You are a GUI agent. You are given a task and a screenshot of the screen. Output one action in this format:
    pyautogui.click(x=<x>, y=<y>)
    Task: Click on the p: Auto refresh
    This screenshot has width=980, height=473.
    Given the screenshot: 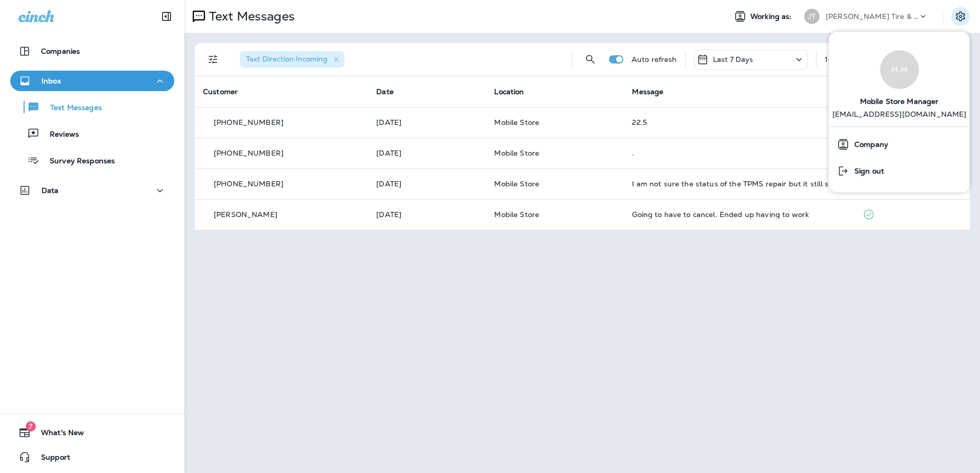 What is the action you would take?
    pyautogui.click(x=654, y=59)
    